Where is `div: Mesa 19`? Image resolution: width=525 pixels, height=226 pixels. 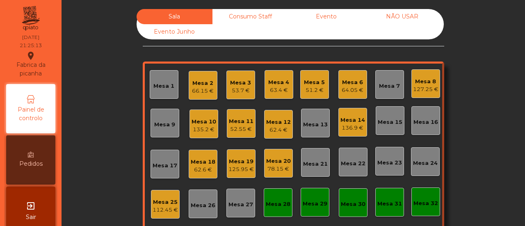 div: Mesa 19 is located at coordinates (241, 162).